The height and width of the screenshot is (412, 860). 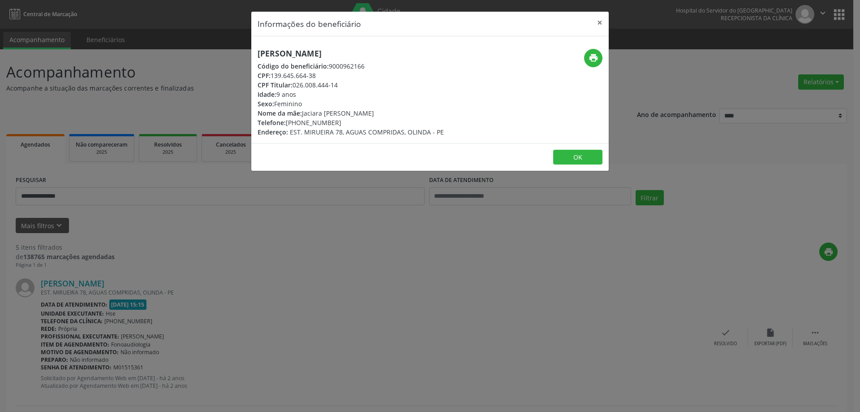 What do you see at coordinates (275, 85) in the screenshot?
I see `span: CPF Titular:` at bounding box center [275, 85].